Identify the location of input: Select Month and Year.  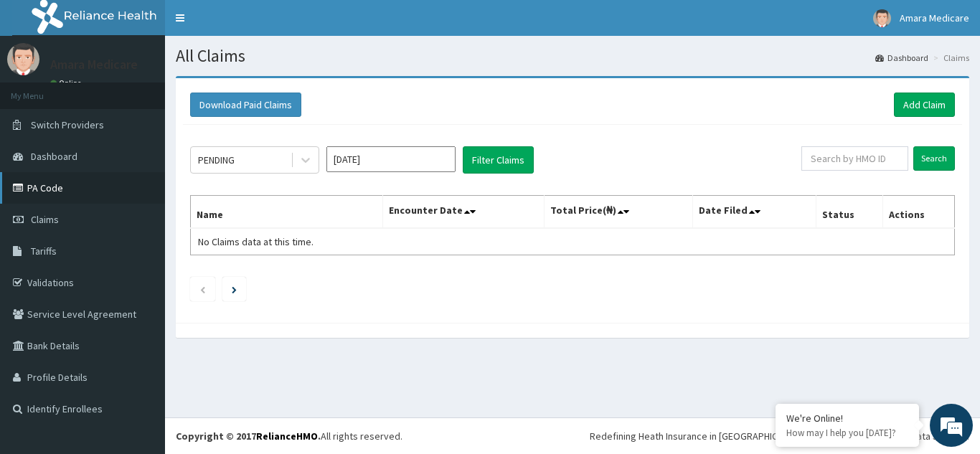
(391, 160).